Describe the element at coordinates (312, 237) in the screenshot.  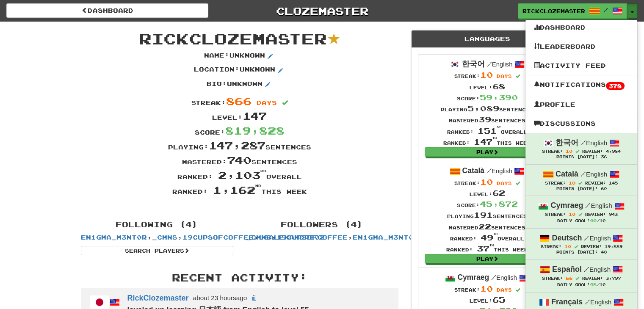
I see `a: 19cupsofcoffee` at that location.